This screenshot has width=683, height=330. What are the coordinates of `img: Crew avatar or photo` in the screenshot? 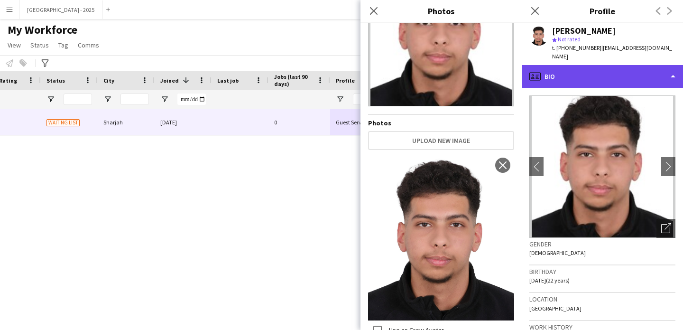 It's located at (602, 166).